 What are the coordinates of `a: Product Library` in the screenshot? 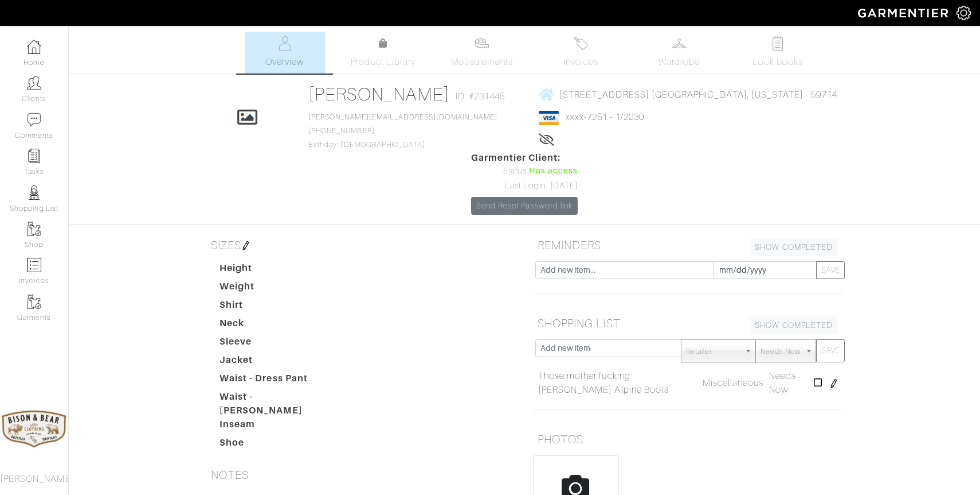 It's located at (383, 53).